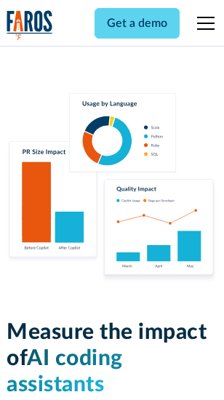 The height and width of the screenshot is (400, 224). What do you see at coordinates (30, 25) in the screenshot?
I see `img: Logo of the analytics and reporting company Faros.` at bounding box center [30, 25].